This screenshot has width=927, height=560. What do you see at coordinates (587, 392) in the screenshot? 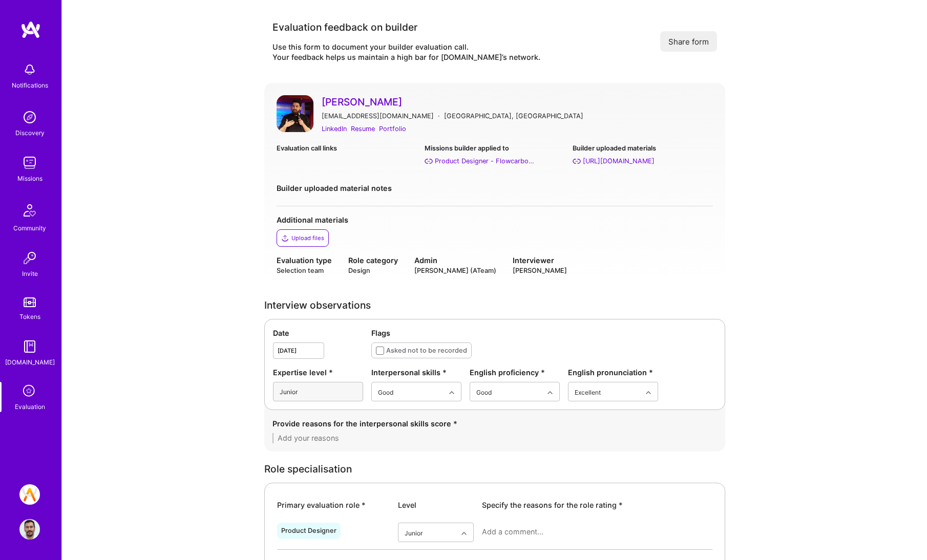
I see `div: Excellent` at bounding box center [587, 392].